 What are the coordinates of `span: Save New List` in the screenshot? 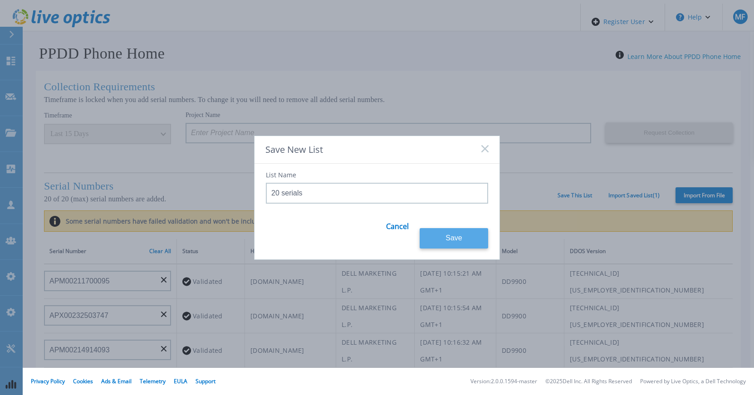 It's located at (294, 149).